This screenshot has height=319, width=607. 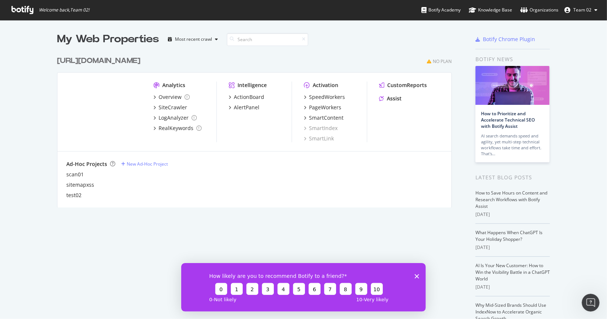 I want to click on div: Knowledge Base, so click(x=491, y=10).